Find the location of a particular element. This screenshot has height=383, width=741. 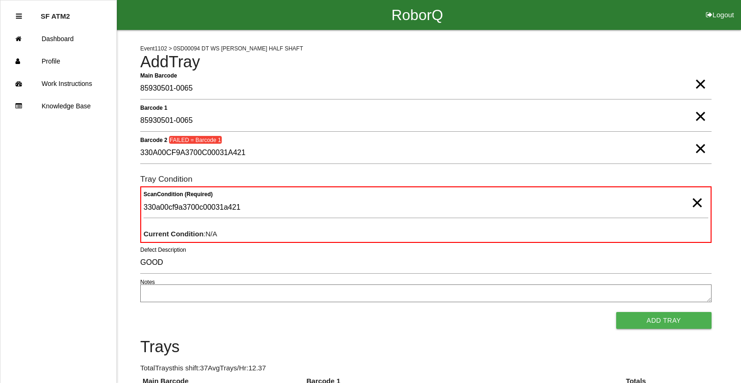

span: FAILED = Barcode 1 is located at coordinates (195, 140).